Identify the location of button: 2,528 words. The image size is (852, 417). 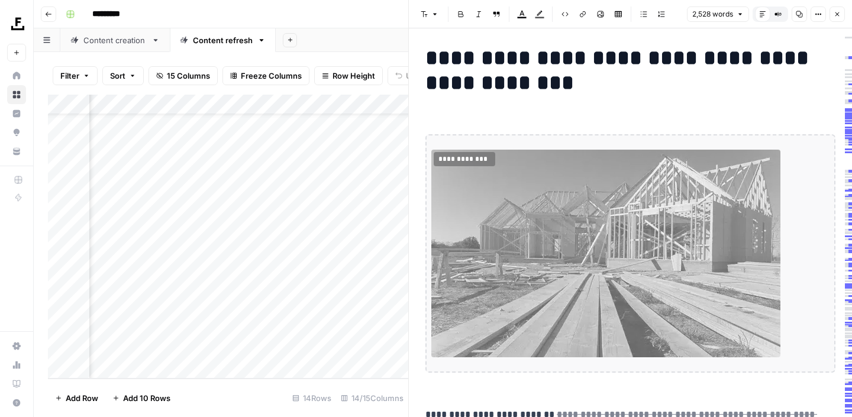
(718, 14).